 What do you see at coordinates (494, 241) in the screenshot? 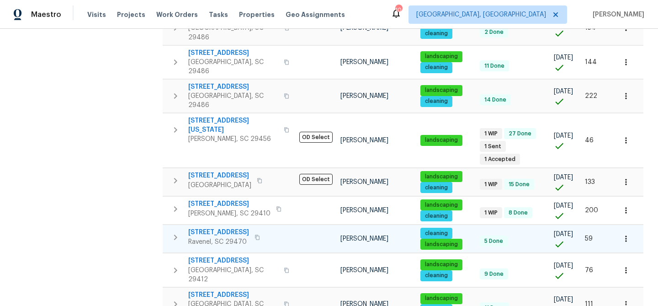
I see `span: 5 Done` at bounding box center [494, 241].